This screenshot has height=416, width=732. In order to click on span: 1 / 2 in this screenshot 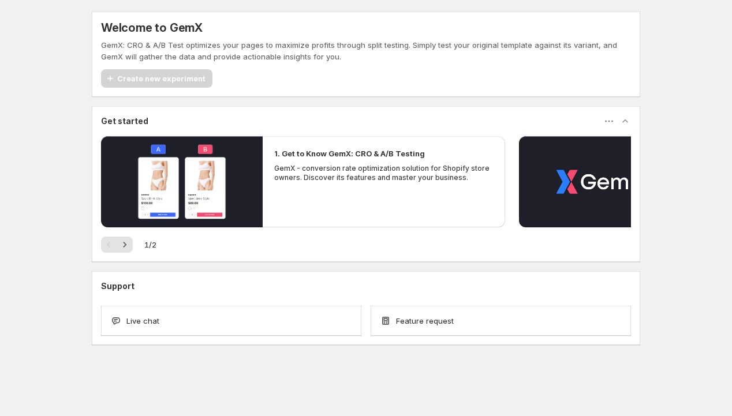, I will do `click(150, 245)`.